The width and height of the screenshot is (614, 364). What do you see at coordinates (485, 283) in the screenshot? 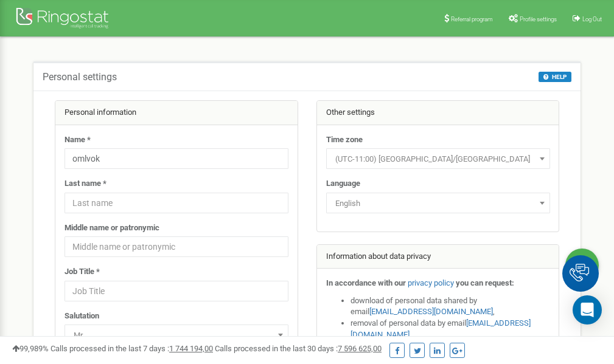
I see `strong: you can request:` at bounding box center [485, 283].